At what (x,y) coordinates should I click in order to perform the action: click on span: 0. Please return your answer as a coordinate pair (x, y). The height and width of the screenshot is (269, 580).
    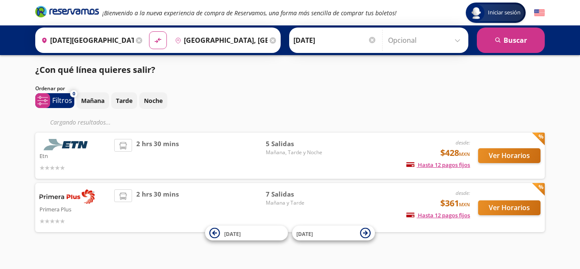
    Looking at the image, I should click on (74, 94).